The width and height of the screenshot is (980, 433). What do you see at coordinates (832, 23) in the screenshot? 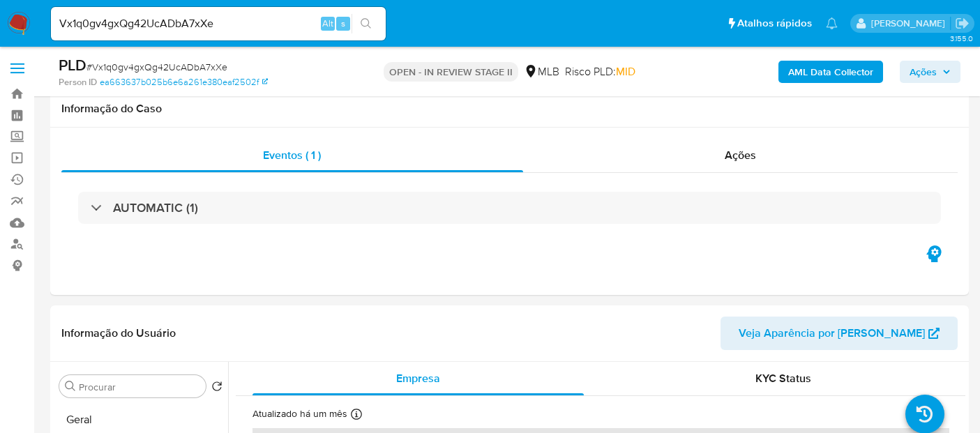
I see `a: Notificações` at bounding box center [832, 23].